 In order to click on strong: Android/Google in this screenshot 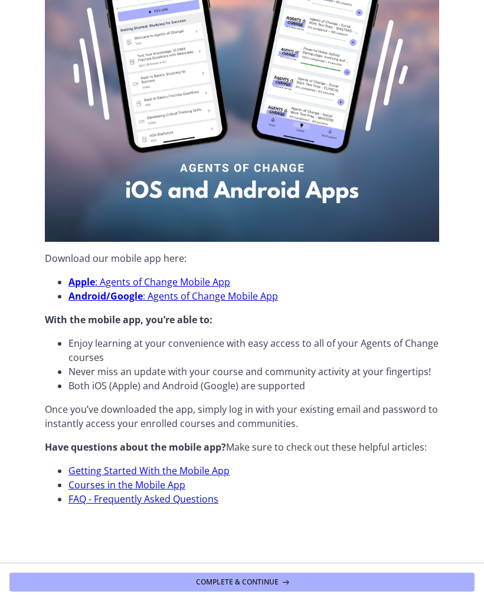, I will do `click(106, 296)`.